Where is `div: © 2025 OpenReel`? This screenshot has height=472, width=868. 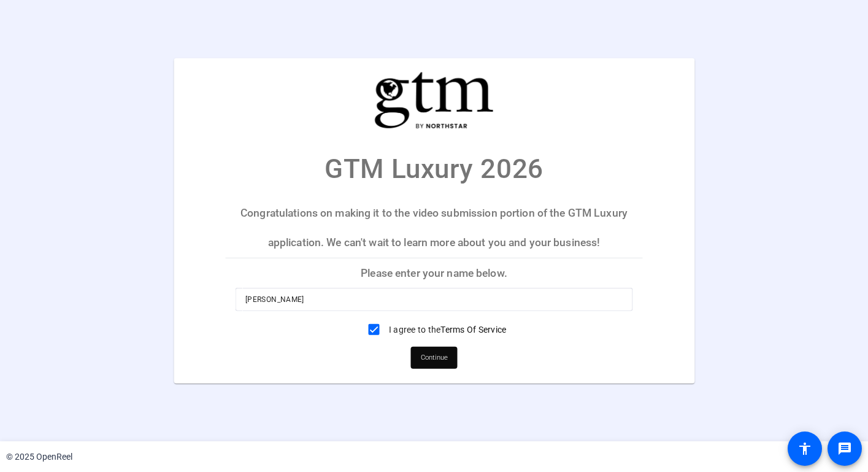 div: © 2025 OpenReel is located at coordinates (39, 457).